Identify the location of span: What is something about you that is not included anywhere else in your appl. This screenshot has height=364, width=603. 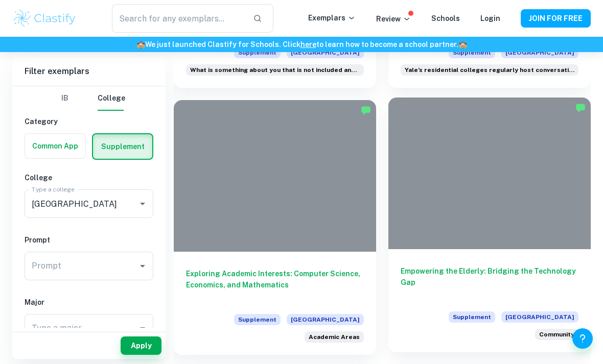
(275, 70).